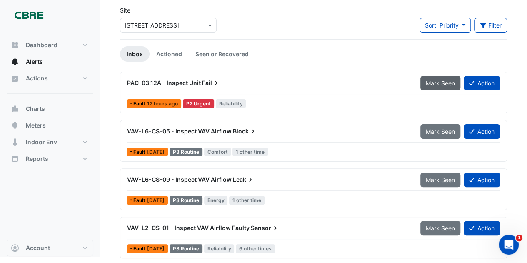 The height and width of the screenshot is (263, 527). I want to click on button: Account, so click(50, 248).